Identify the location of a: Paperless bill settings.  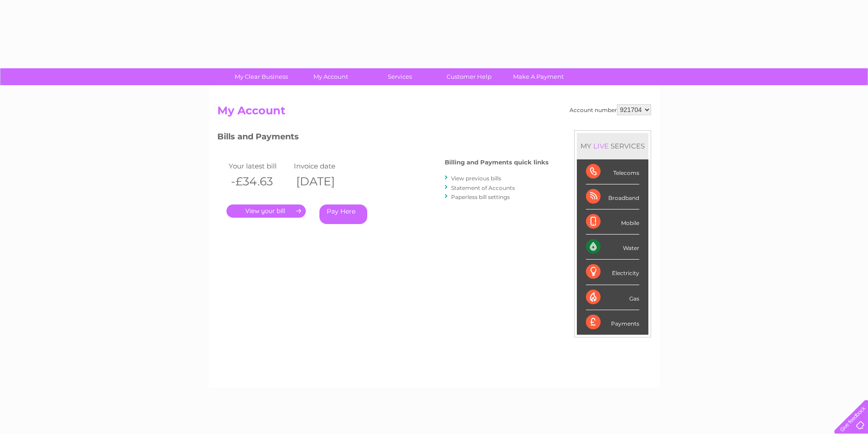
(481, 197).